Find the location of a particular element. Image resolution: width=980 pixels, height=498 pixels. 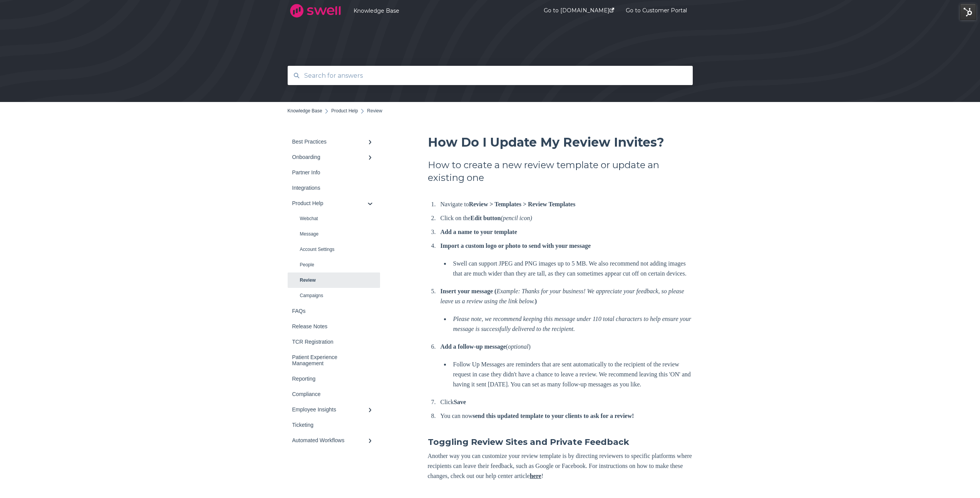

strong: Review > Templates > Review Templates is located at coordinates (522, 204).